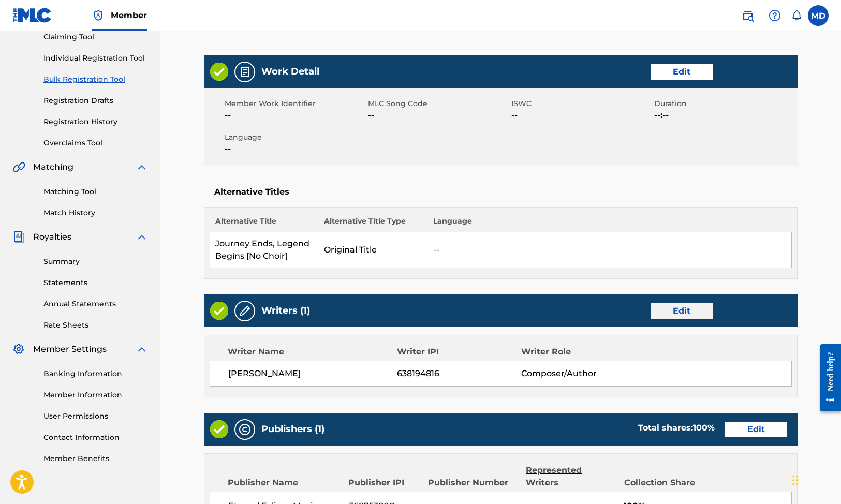 This screenshot has width=841, height=504. I want to click on img: help, so click(775, 16).